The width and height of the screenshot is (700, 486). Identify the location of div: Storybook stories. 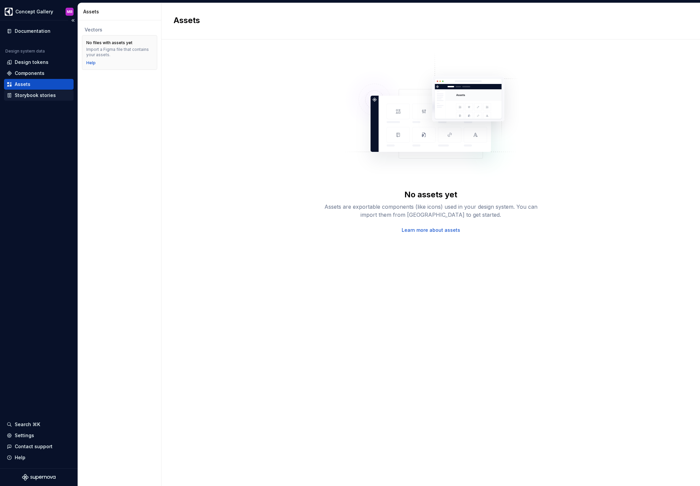
(35, 95).